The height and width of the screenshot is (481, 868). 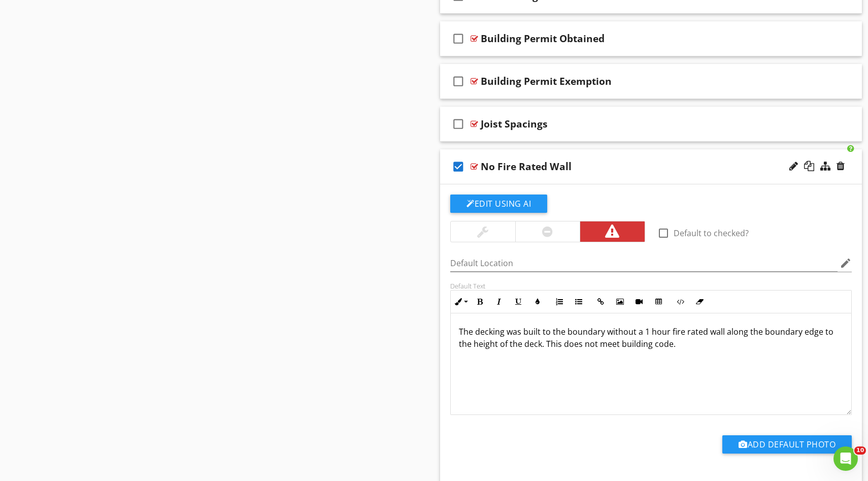 I want to click on button: Unordered List, so click(x=579, y=302).